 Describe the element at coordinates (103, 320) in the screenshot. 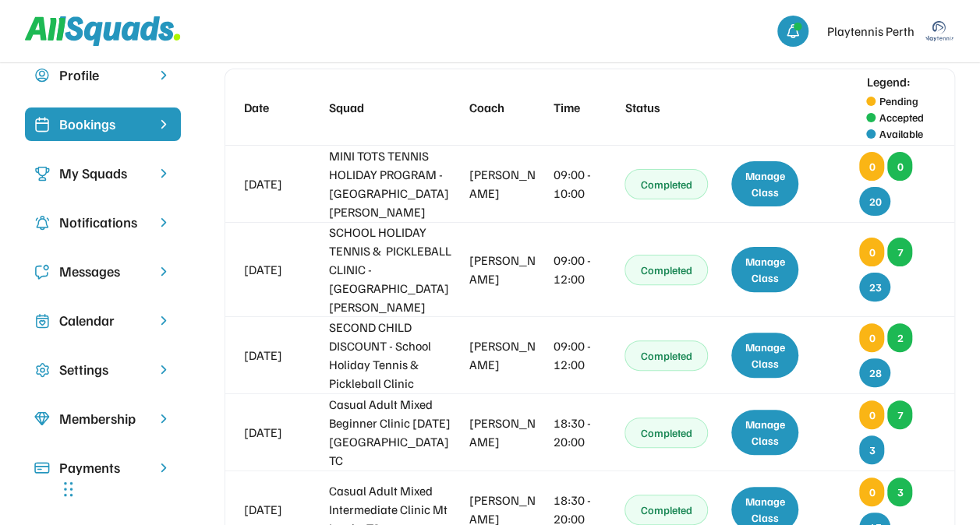

I see `div: Calendar` at that location.